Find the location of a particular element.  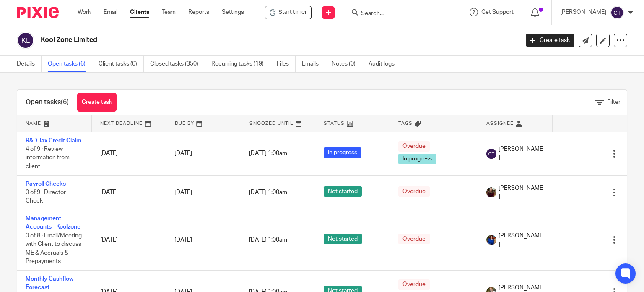

input: Search is located at coordinates (398, 14).